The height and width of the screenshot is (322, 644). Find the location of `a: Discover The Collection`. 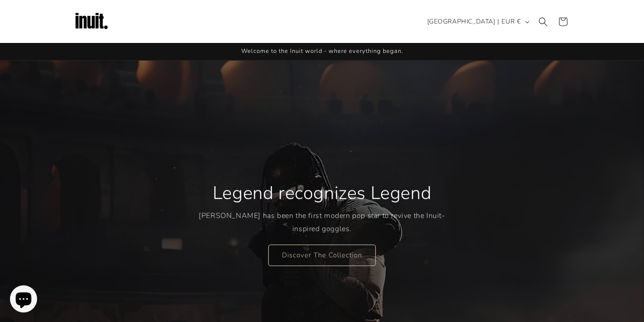

a: Discover The Collection is located at coordinates (322, 254).